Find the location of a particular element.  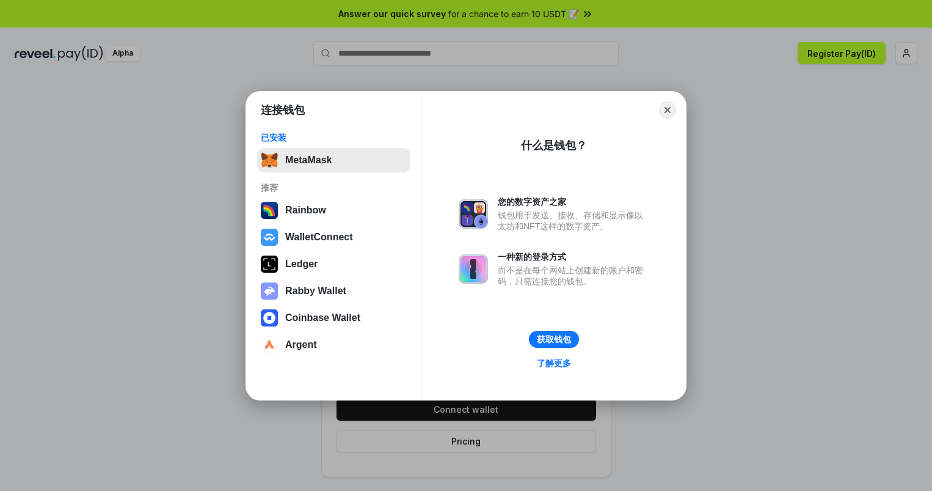

div: 了解更多 is located at coordinates (554, 363).